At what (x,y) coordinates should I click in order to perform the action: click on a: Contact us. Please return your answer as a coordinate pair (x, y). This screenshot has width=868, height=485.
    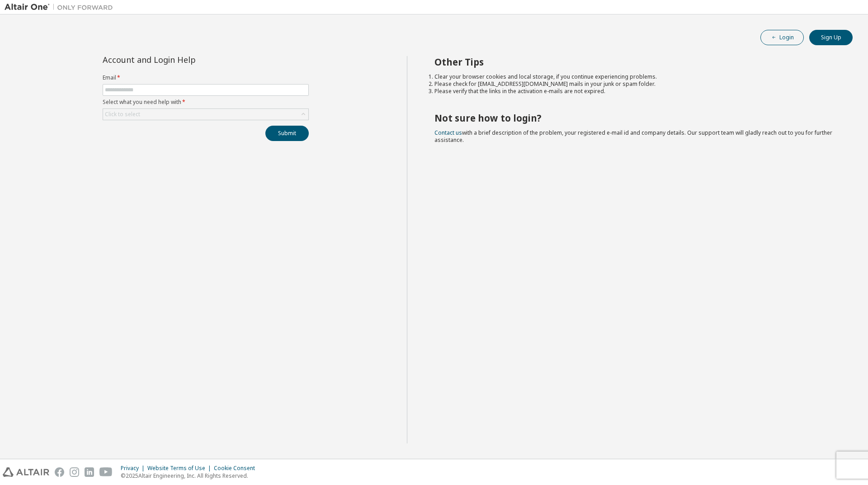
    Looking at the image, I should click on (448, 133).